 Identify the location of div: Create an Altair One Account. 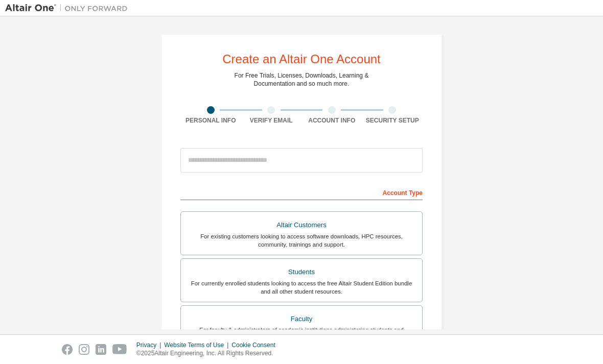
(302, 59).